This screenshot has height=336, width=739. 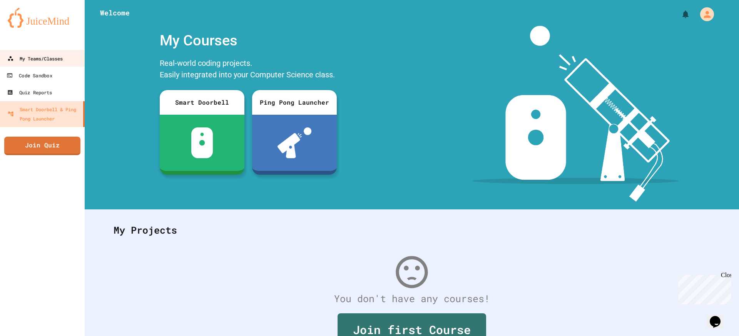 I want to click on img: sdb-white.svg, so click(x=202, y=143).